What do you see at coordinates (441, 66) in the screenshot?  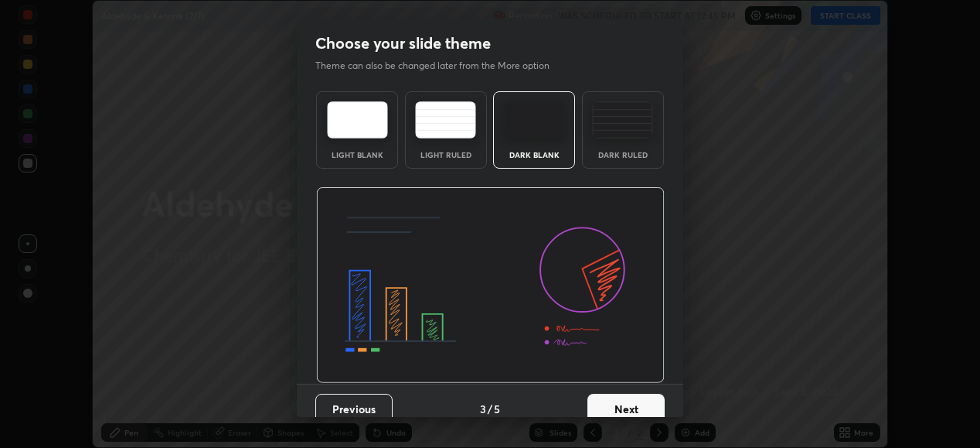 I see `p: Theme can also be changed later from the More option` at bounding box center [441, 66].